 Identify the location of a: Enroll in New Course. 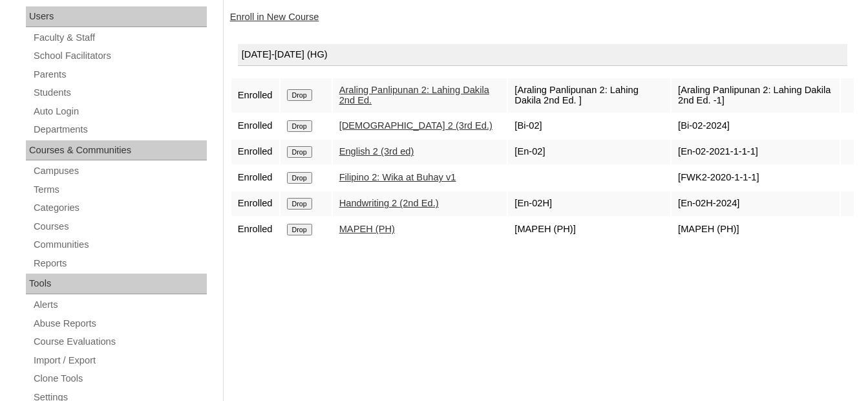
(275, 17).